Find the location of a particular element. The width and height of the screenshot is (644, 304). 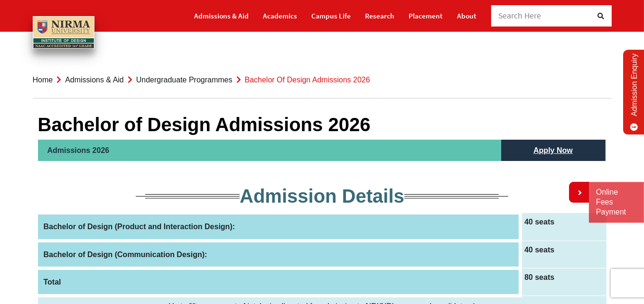

a: Home is located at coordinates (43, 79).